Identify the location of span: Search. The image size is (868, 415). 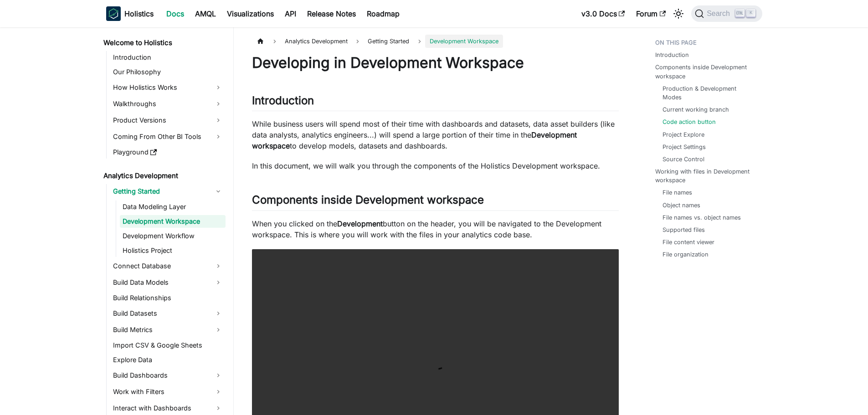
(720, 14).